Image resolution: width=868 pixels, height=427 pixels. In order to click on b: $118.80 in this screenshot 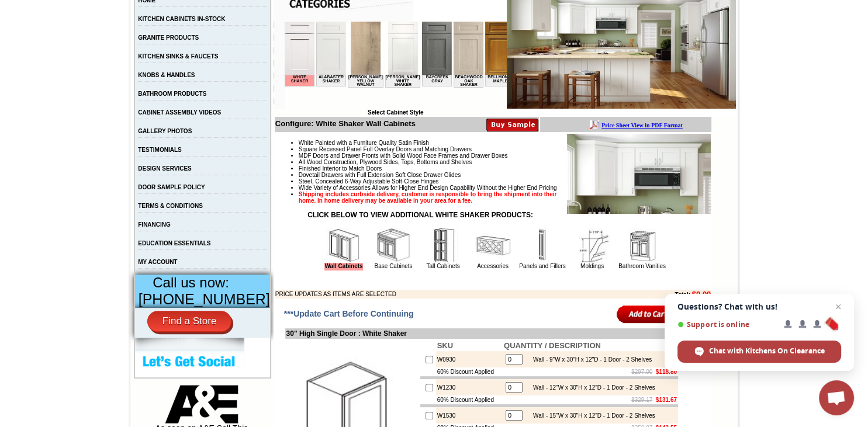, I will do `click(666, 372)`.